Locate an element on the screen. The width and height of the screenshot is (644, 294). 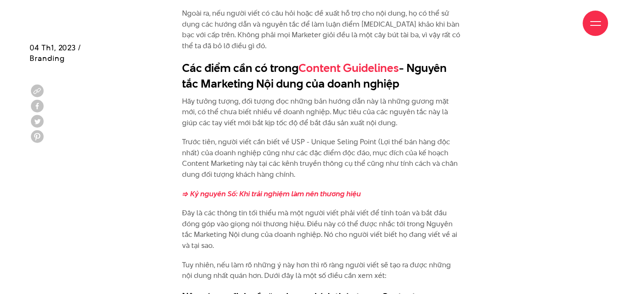
a: => Kỷ nguyên Số: Khi trải nghiệm làm nên thương hiệu is located at coordinates (271, 194).